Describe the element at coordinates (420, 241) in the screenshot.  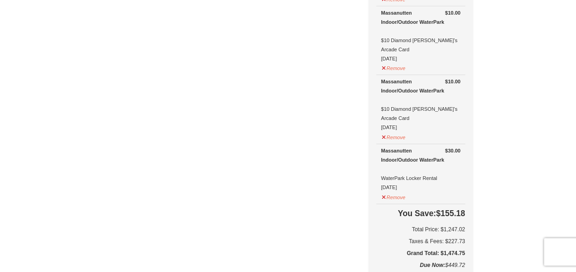
I see `div: Taxes & Fees: $227.73` at that location.